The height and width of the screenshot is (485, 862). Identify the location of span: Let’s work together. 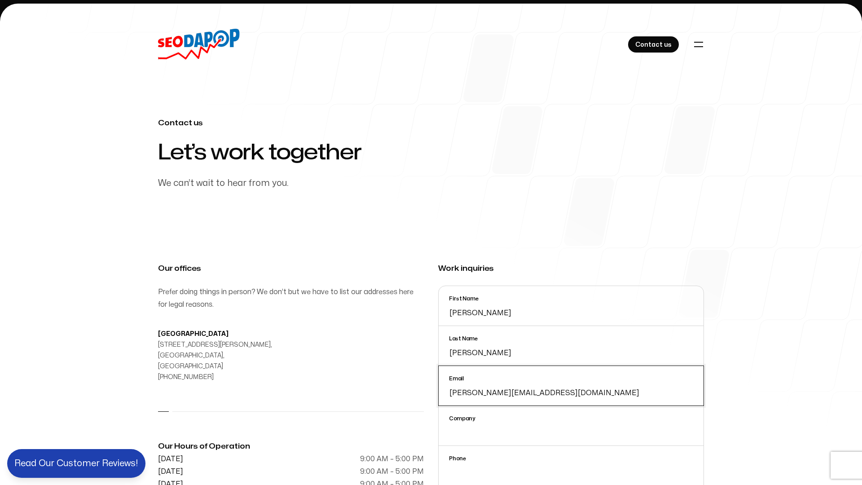
(388, 153).